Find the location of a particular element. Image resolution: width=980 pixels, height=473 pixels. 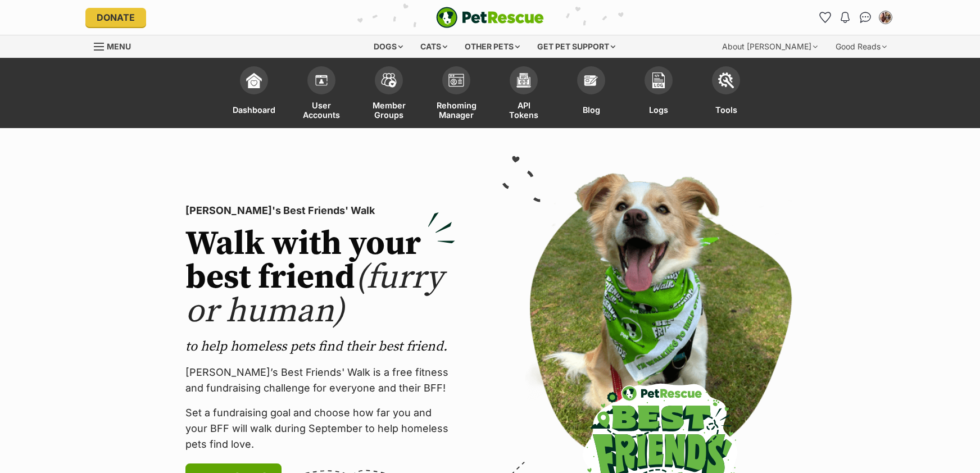

a: API Tokens is located at coordinates (524, 94).